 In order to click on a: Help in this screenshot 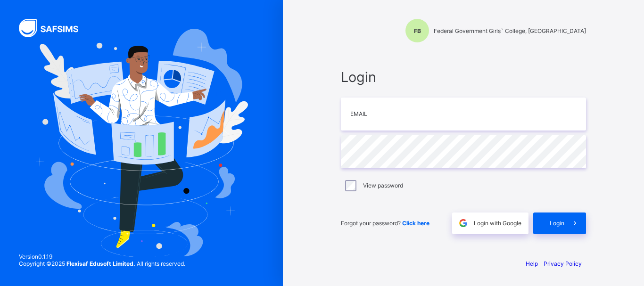, I will do `click(532, 264)`.